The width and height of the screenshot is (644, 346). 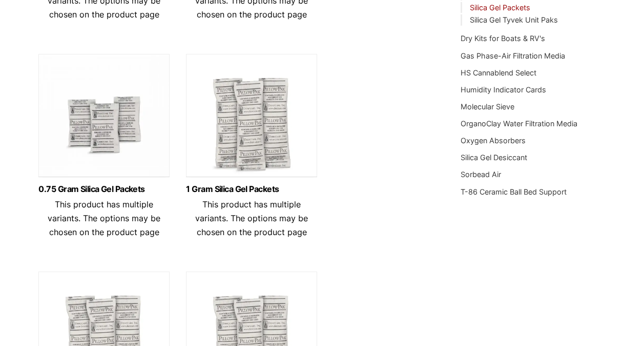 What do you see at coordinates (514, 20) in the screenshot?
I see `a: Silica Gel Tyvek Unit Paks` at bounding box center [514, 20].